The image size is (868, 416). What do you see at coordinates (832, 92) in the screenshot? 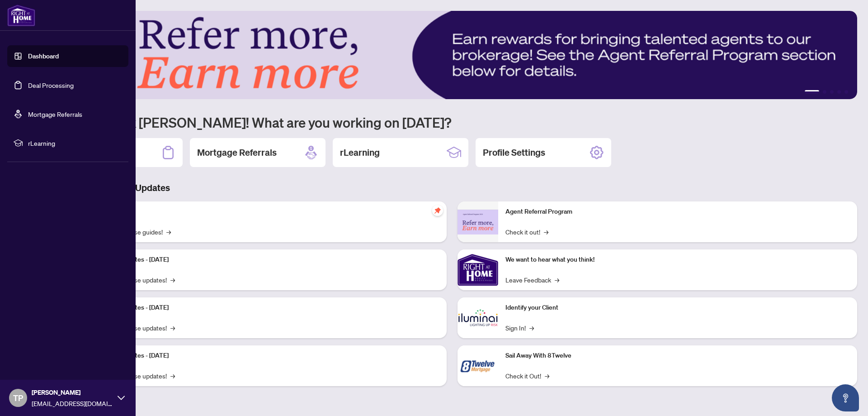
I see `button: 3` at bounding box center [832, 92].